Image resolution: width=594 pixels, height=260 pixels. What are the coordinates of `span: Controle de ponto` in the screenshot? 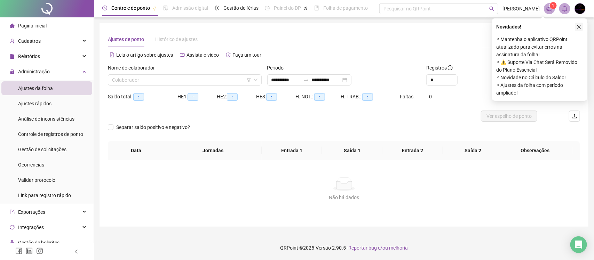 It's located at (130, 8).